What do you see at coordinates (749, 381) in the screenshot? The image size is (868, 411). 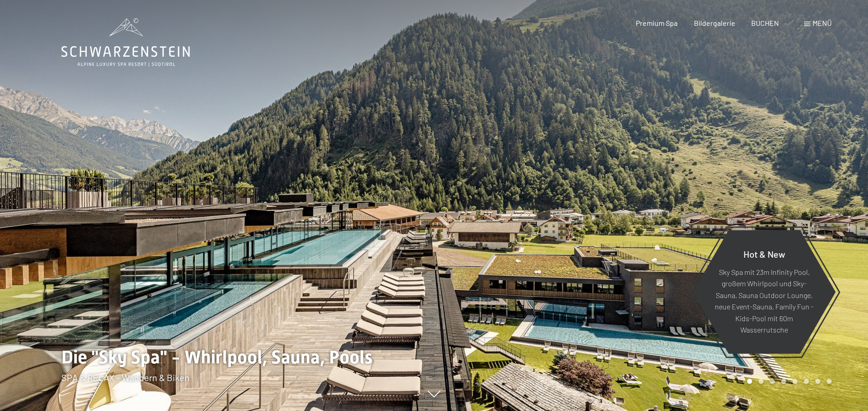 I see `div: Carousel Page 1 (Current Slide)` at bounding box center [749, 381].